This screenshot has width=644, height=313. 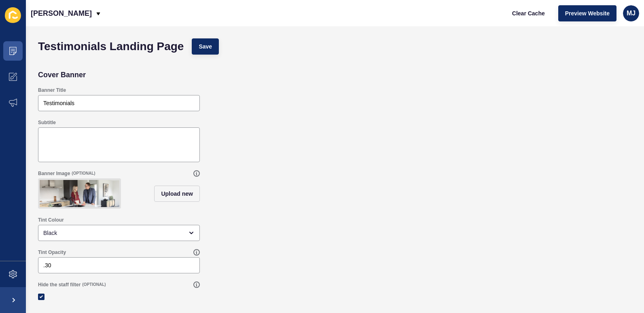 What do you see at coordinates (588, 13) in the screenshot?
I see `span: Preview Website` at bounding box center [588, 13].